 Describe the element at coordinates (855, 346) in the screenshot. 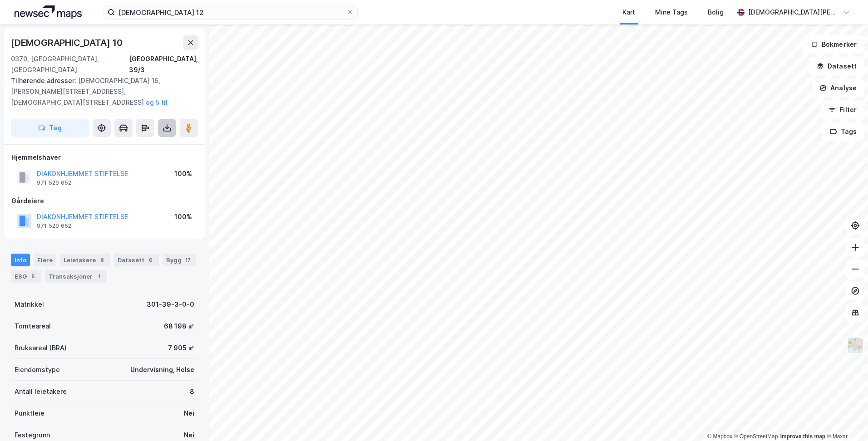

I see `img: Z` at that location.